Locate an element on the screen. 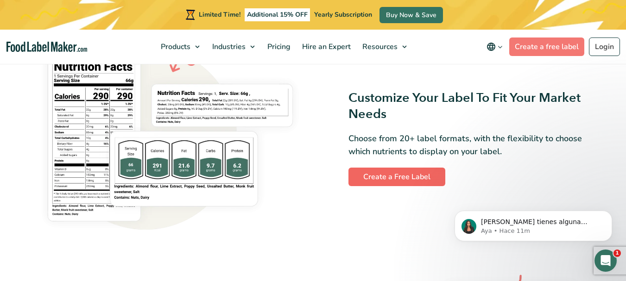 This screenshot has height=281, width=626. a: Create a Free Label is located at coordinates (396, 177).